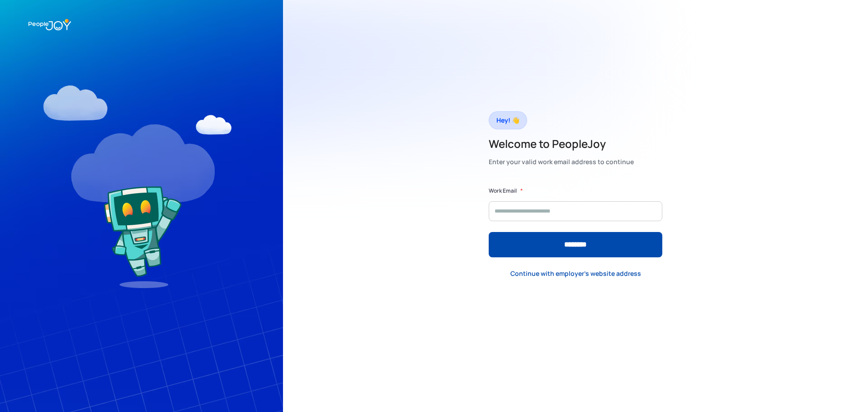 This screenshot has width=868, height=412. I want to click on form: Form, so click(575, 222).